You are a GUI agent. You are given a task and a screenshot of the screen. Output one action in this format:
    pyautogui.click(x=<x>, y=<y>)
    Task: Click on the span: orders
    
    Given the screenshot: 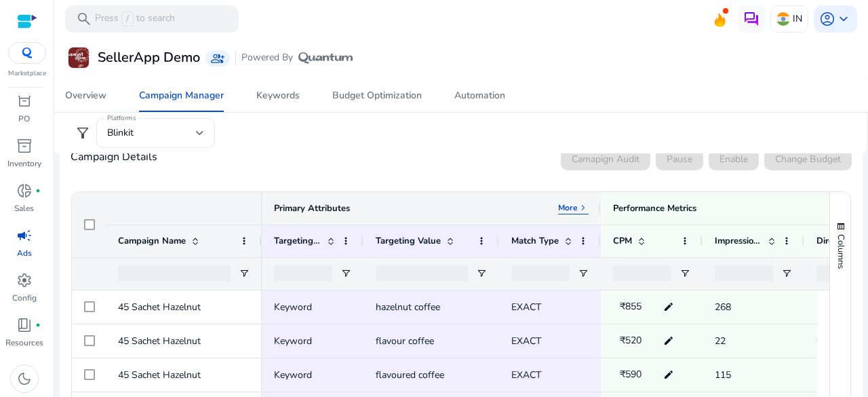 What is the action you would take?
    pyautogui.click(x=24, y=101)
    